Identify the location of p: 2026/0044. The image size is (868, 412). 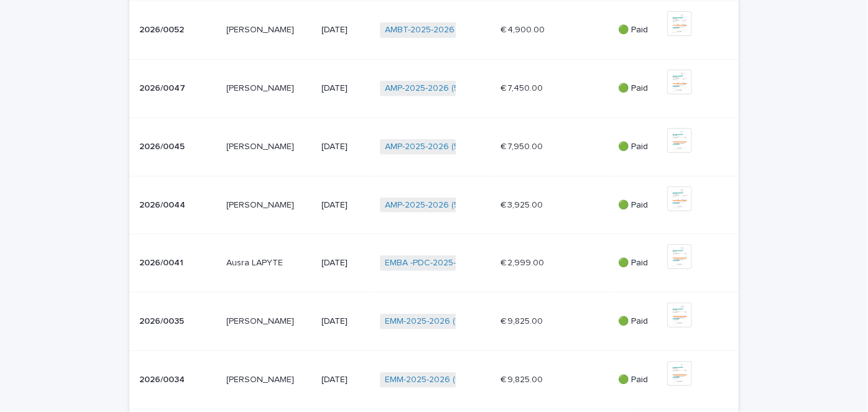
(164, 204).